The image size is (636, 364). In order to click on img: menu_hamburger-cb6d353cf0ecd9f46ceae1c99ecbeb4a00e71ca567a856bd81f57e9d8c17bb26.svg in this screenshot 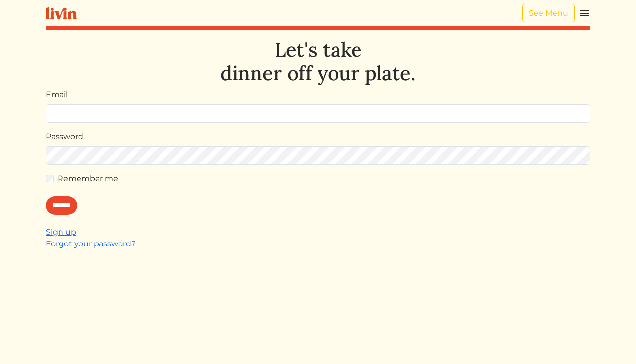, I will do `click(584, 14)`.